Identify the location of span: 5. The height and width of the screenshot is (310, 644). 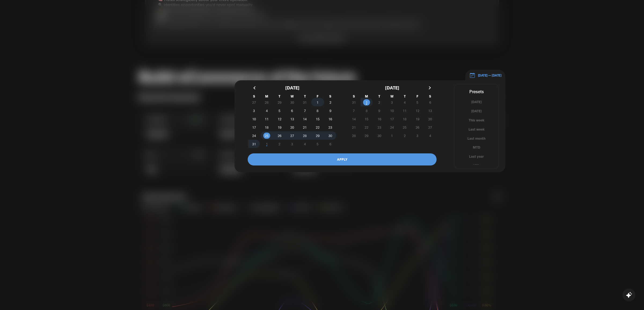
(417, 102).